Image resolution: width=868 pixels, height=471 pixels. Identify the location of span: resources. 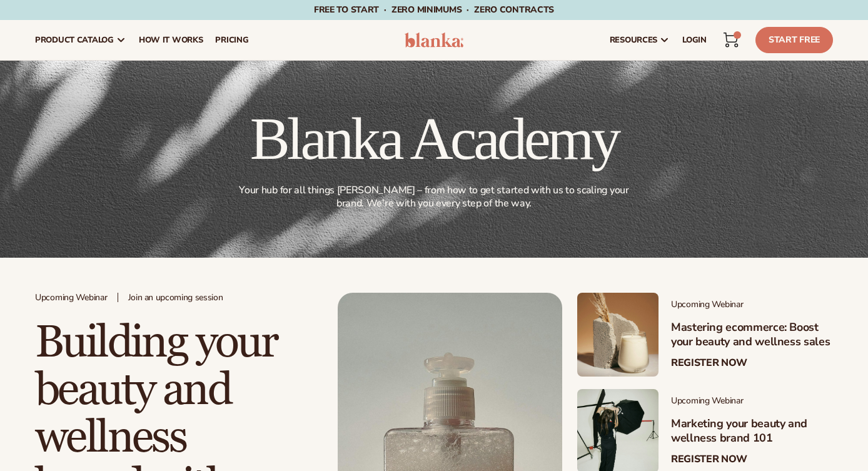
(633, 40).